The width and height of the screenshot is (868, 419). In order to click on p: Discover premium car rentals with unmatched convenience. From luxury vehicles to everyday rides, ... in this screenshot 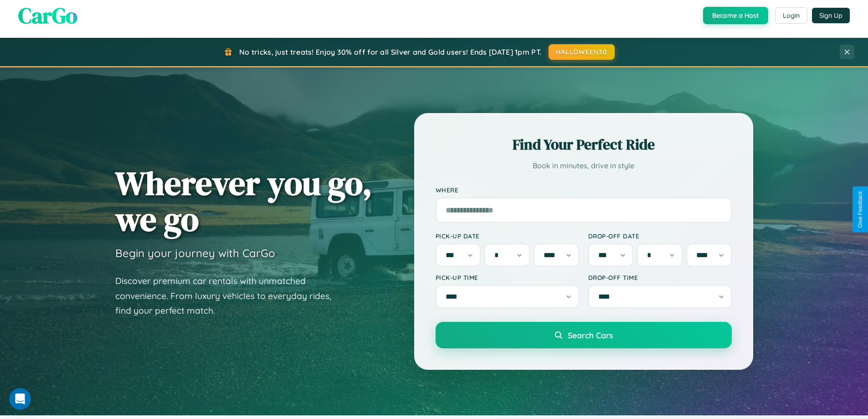, I will do `click(229, 296)`.